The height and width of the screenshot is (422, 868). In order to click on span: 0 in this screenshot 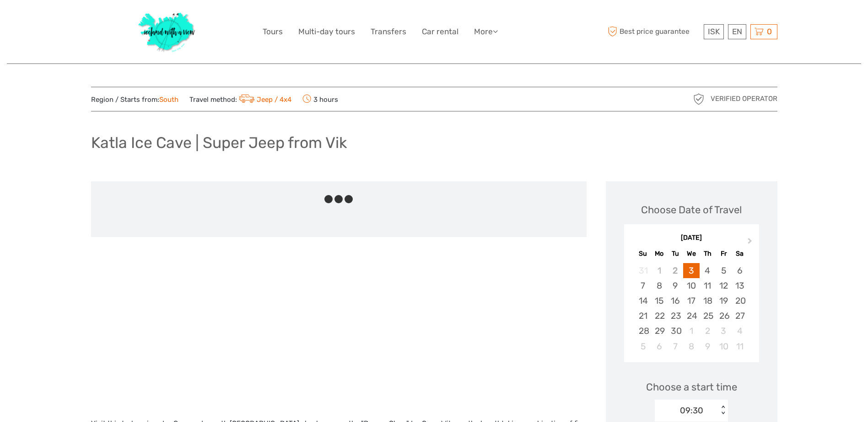, I will do `click(769, 32)`.